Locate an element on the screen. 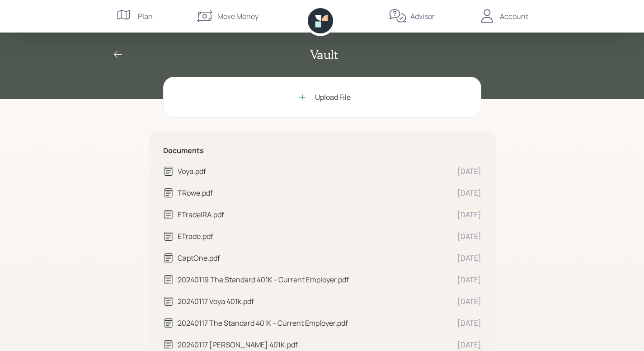 The image size is (644, 351). div: 20240117 Voya 401k.pdf is located at coordinates (313, 301).